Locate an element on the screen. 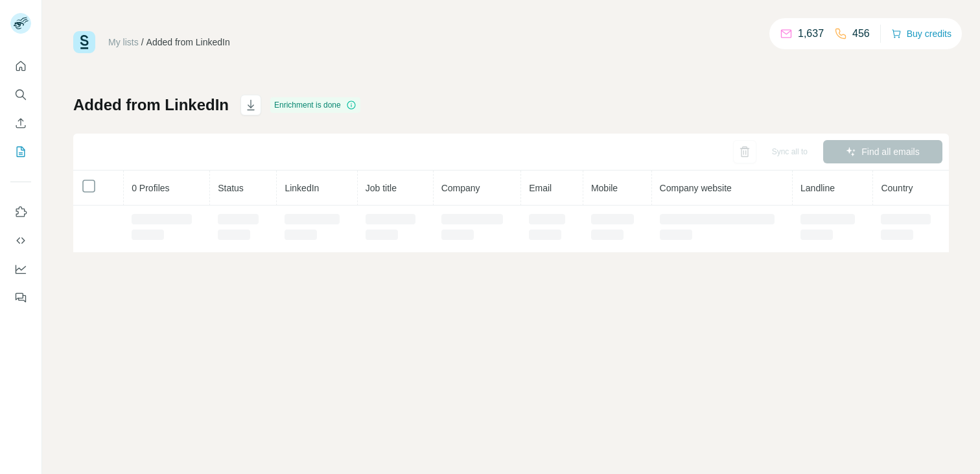 This screenshot has height=474, width=980. button: Search is located at coordinates (21, 95).